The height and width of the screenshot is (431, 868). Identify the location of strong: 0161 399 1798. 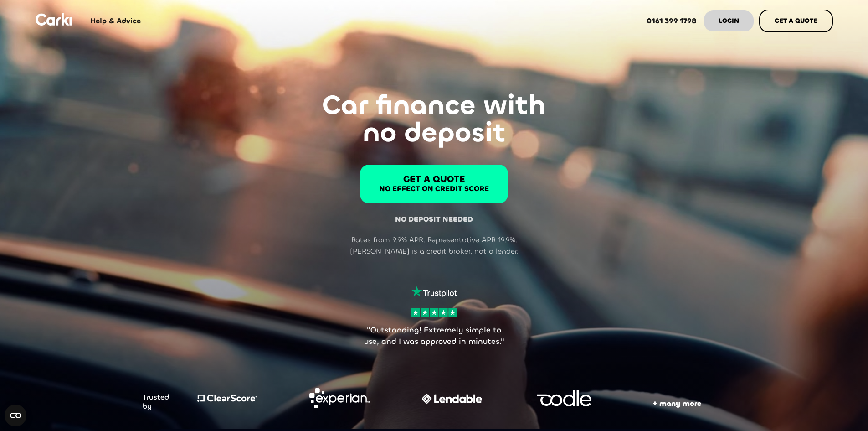
(672, 20).